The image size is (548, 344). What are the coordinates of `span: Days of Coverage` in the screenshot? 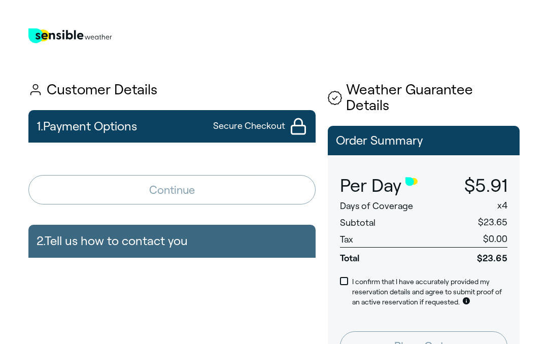 It's located at (376, 206).